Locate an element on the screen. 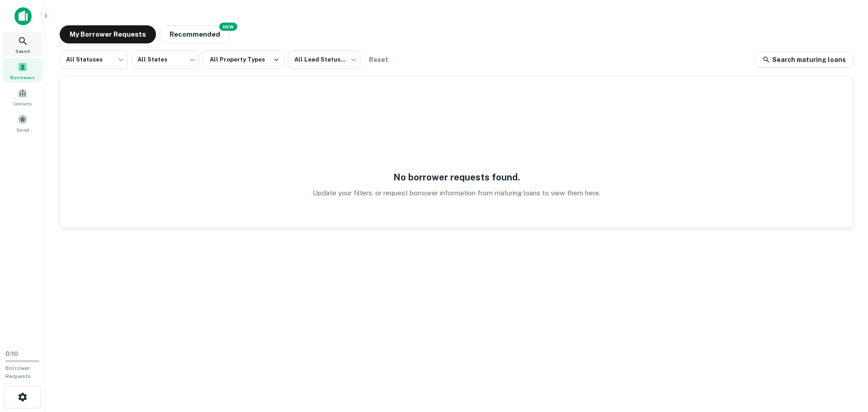 The image size is (868, 412). div: Borrowers is located at coordinates (23, 71).